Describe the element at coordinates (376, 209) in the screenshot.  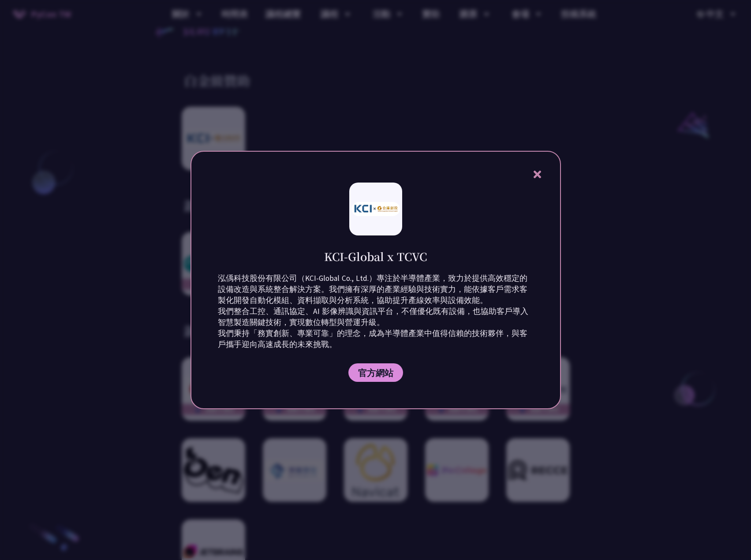
I see `img: photo` at that location.